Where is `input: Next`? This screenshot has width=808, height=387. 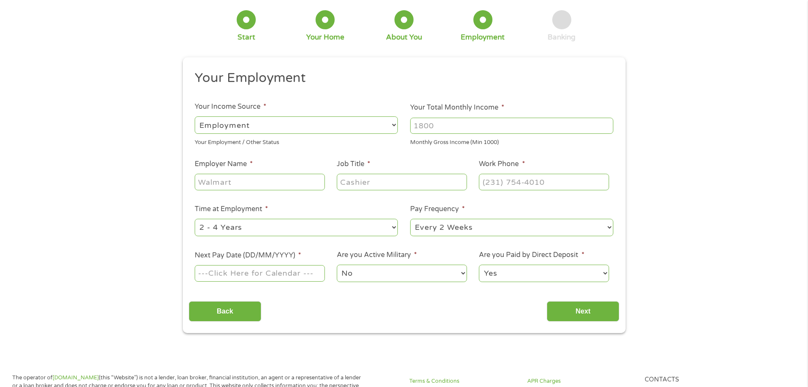
input: Next is located at coordinates (583, 311).